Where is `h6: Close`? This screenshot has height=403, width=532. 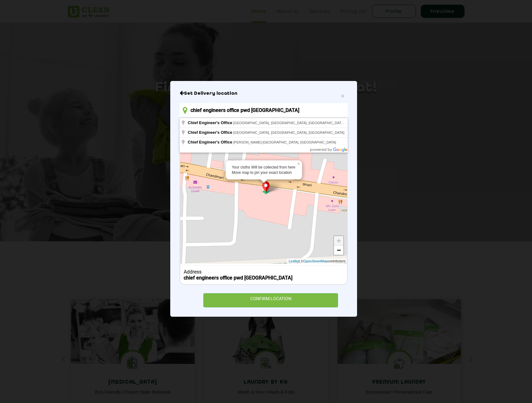 h6: Close is located at coordinates (264, 94).